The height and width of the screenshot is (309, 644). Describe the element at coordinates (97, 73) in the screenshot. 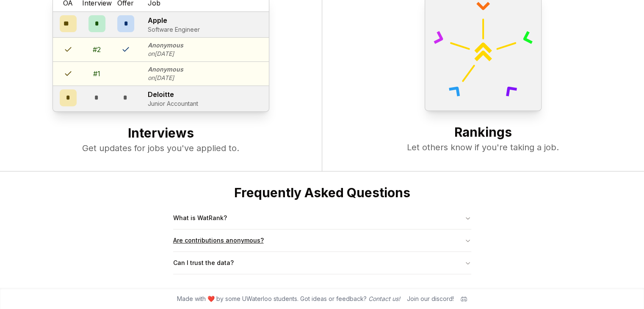

I see `div: # 1` at that location.